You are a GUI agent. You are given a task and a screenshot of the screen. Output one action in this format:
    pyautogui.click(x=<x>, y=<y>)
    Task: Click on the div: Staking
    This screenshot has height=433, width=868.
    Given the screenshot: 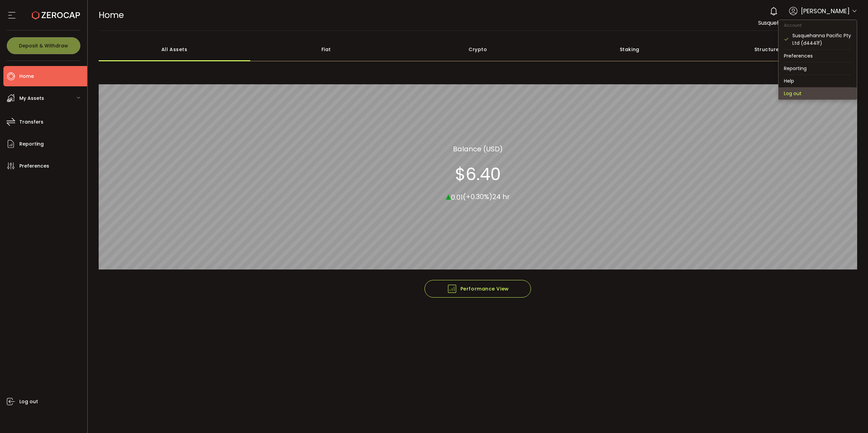 What is the action you would take?
    pyautogui.click(x=629, y=50)
    